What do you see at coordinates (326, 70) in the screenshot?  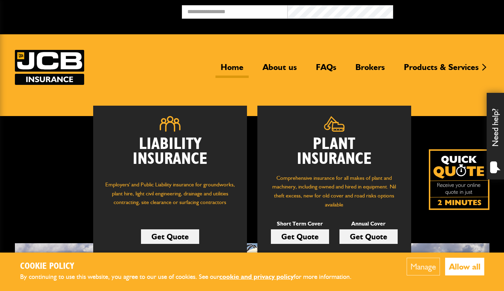 I see `a: FAQs` at bounding box center [326, 70].